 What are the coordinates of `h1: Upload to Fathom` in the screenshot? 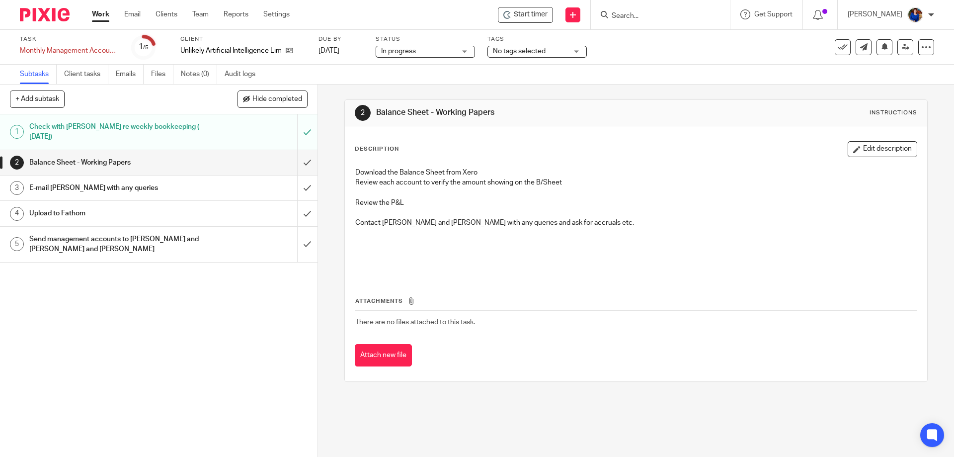 It's located at (115, 213).